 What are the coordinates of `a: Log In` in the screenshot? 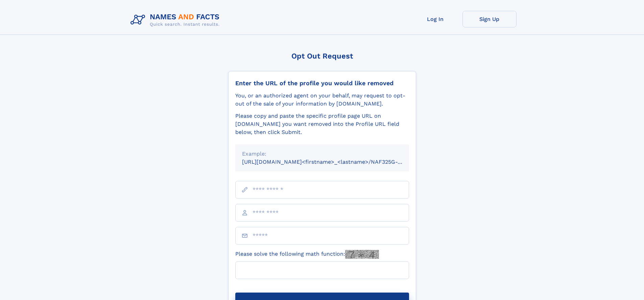 It's located at (436, 19).